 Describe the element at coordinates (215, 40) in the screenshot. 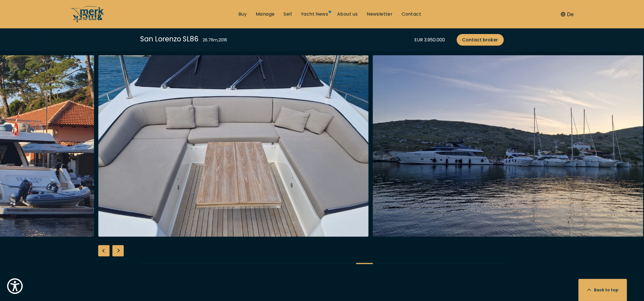

I see `div: 26.76 m , 2016` at that location.